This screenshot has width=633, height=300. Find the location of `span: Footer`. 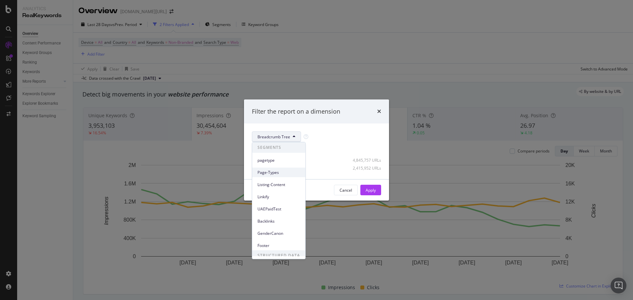

span: Footer is located at coordinates (278, 246).